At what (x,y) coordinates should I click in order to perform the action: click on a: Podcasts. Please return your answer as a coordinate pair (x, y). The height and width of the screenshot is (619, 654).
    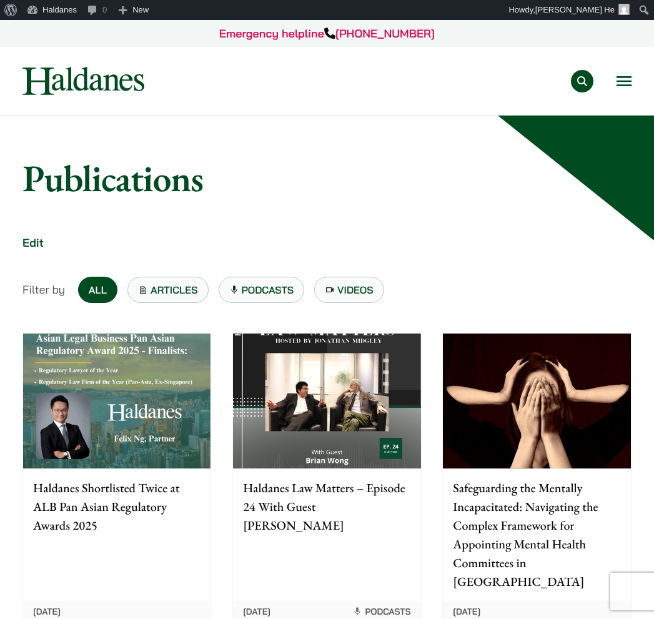
    Looking at the image, I should click on (262, 290).